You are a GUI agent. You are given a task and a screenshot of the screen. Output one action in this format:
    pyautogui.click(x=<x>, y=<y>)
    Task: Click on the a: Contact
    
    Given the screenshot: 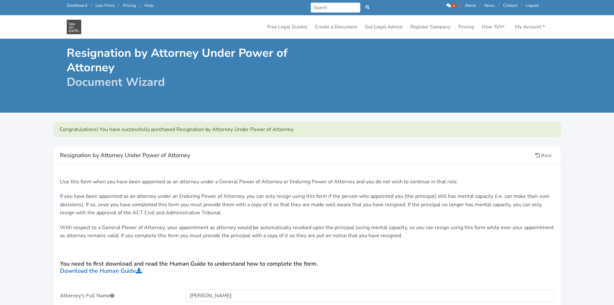 What is the action you would take?
    pyautogui.click(x=511, y=5)
    